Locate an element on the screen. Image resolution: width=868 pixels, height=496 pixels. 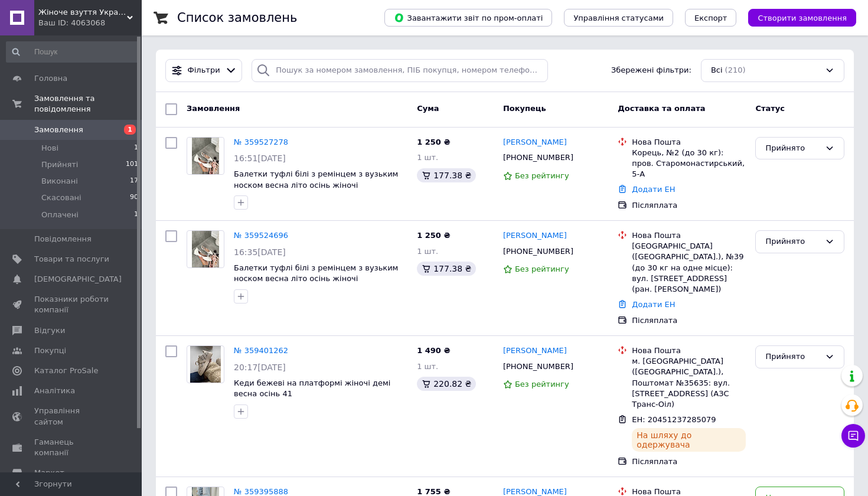
span: ЕН: 20451237285079 is located at coordinates (674, 419).